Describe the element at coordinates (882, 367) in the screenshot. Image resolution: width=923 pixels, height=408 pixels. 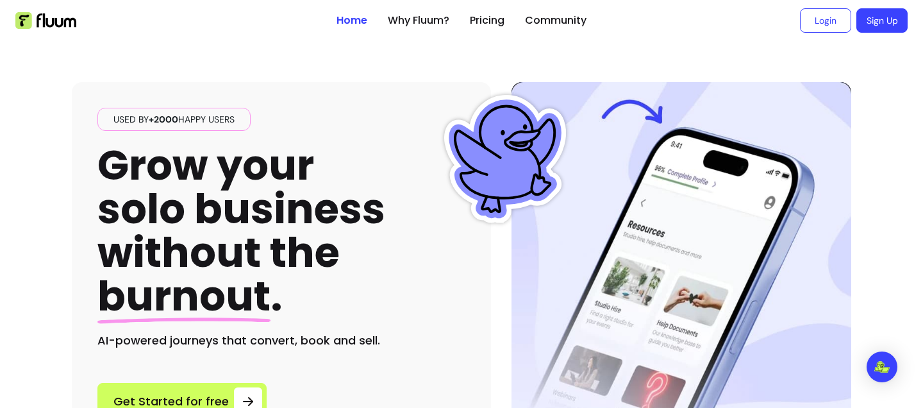
I see `div: Open Intercom Messenger` at that location.